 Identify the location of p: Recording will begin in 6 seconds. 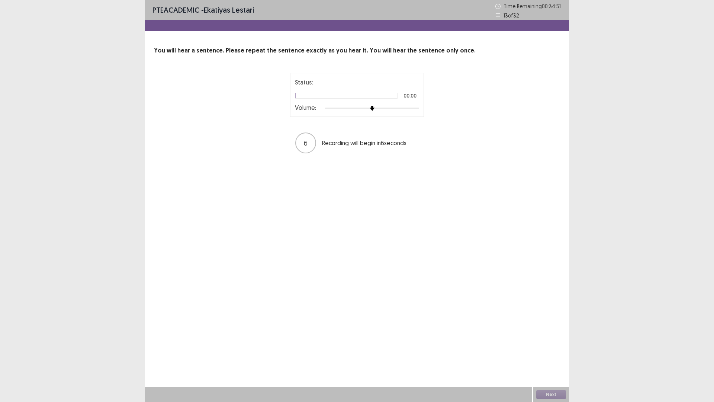
(371, 143).